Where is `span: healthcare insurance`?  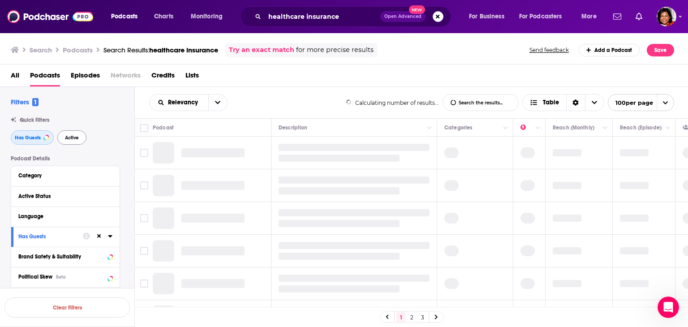
span: healthcare insurance is located at coordinates (184, 50).